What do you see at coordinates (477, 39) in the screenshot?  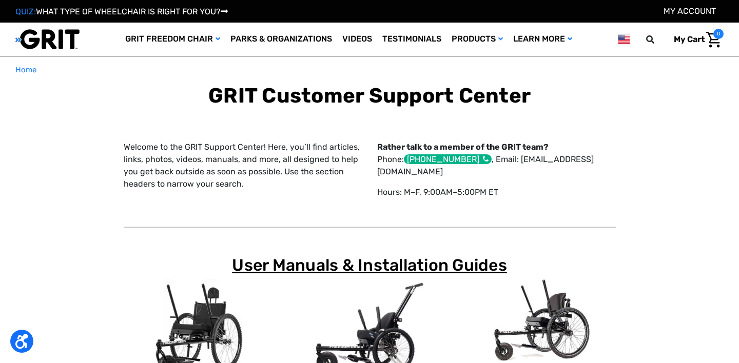 I see `a: Products` at bounding box center [477, 39].